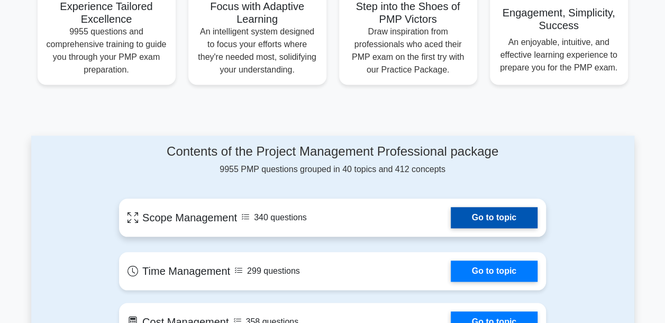 This screenshot has width=665, height=323. Describe the element at coordinates (408, 51) in the screenshot. I see `p: Draw inspiration from professionals who aced their PMP exam on the first try with our Practice Pa...` at that location.